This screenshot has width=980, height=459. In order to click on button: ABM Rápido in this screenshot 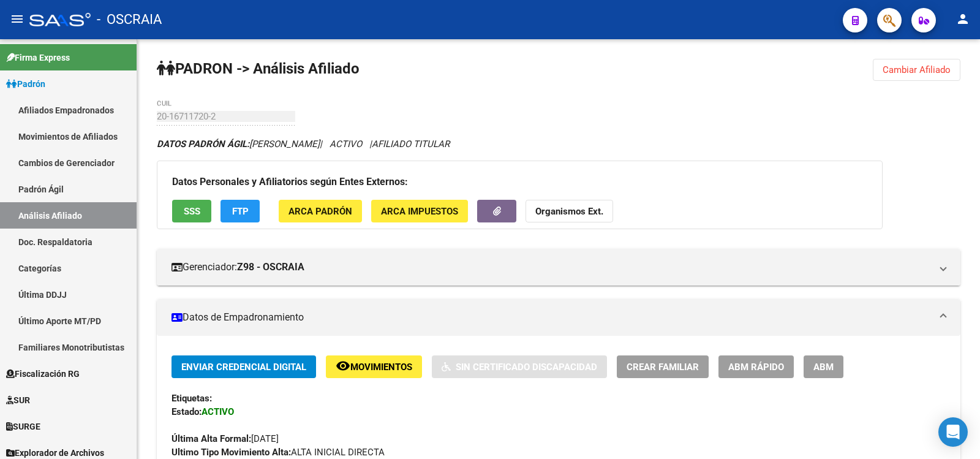, I will do `click(756, 366)`.